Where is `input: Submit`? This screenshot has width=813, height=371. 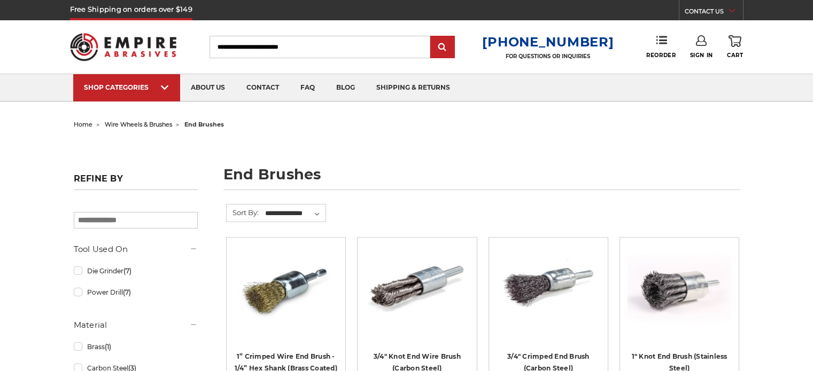 input: Submit is located at coordinates (442, 48).